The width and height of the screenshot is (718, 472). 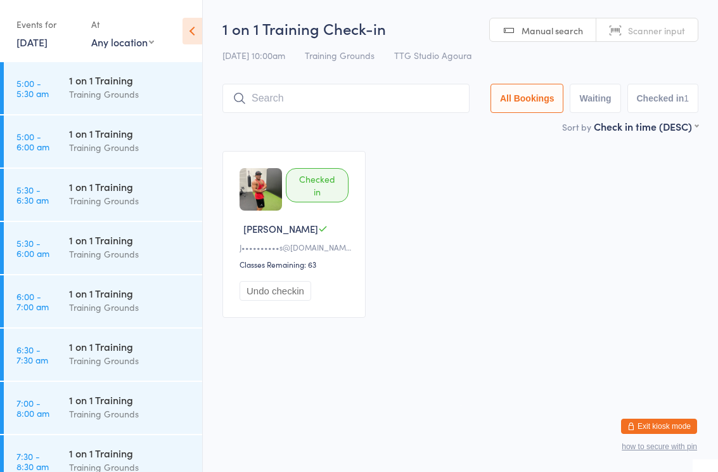 I want to click on span: Training Grounds, so click(x=340, y=55).